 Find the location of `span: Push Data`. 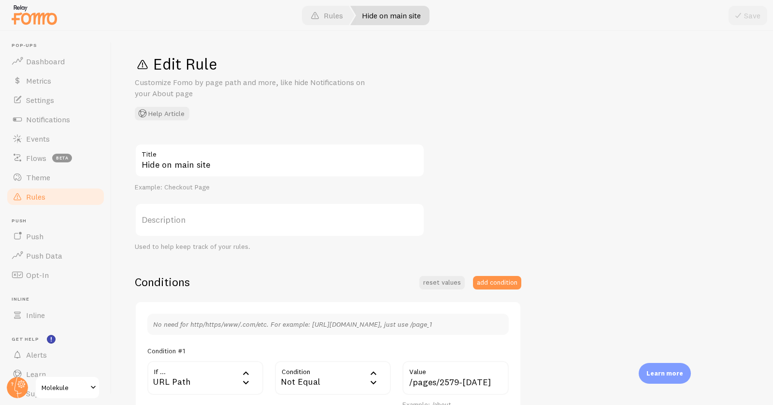

span: Push Data is located at coordinates (44, 256).